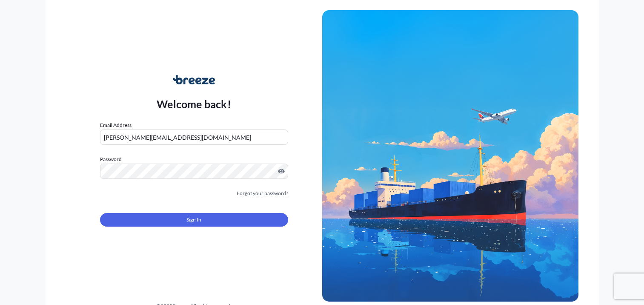 The image size is (644, 305). What do you see at coordinates (193, 104) in the screenshot?
I see `p: Welcome back!` at bounding box center [193, 104].